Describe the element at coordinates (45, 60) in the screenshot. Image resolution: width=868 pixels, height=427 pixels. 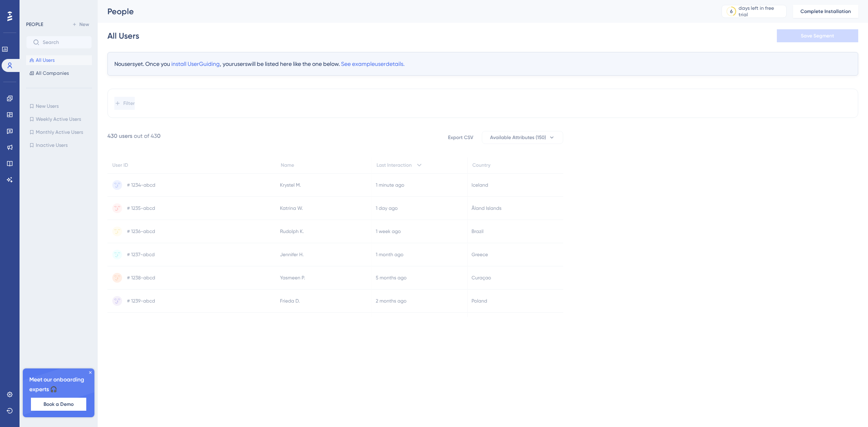
I see `span: All Users` at that location.